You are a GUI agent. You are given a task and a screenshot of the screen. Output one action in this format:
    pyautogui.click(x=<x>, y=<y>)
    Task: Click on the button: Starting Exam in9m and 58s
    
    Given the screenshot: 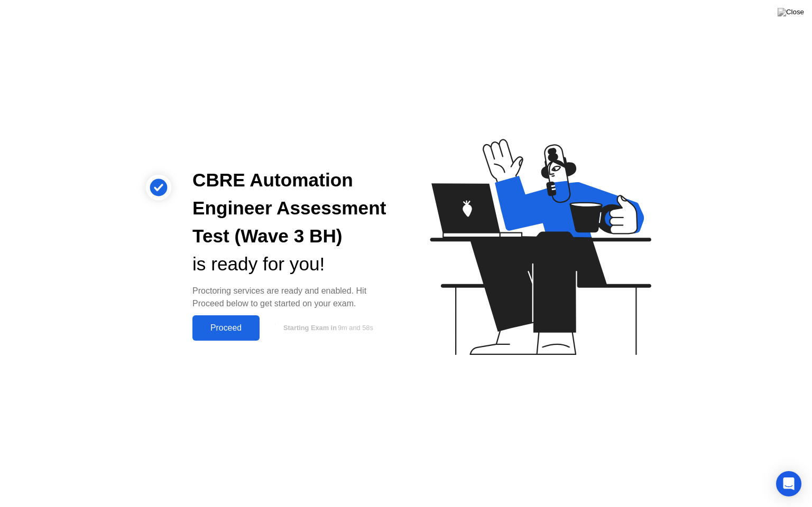 What is the action you would take?
    pyautogui.click(x=327, y=328)
    